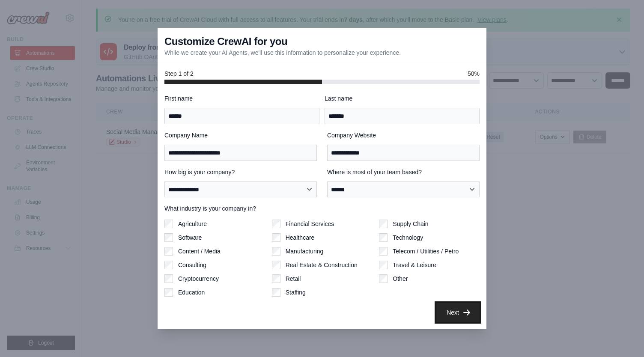 The width and height of the screenshot is (644, 357). I want to click on label: Manufacturing, so click(305, 251).